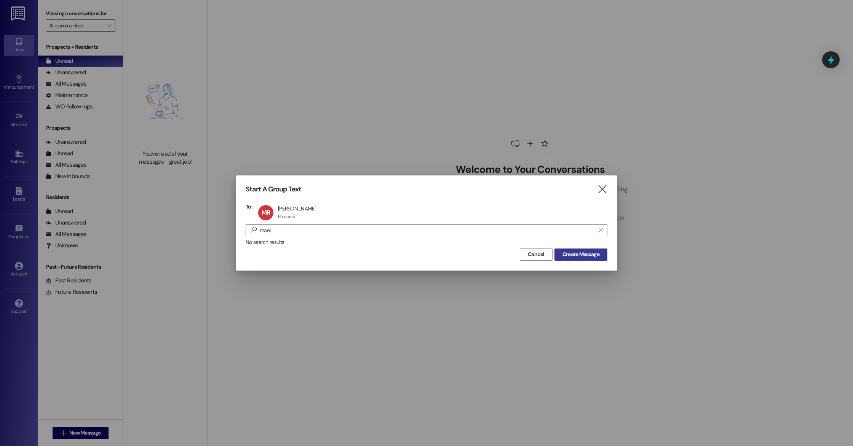  What do you see at coordinates (536, 255) in the screenshot?
I see `button: Cancel` at bounding box center [536, 255].